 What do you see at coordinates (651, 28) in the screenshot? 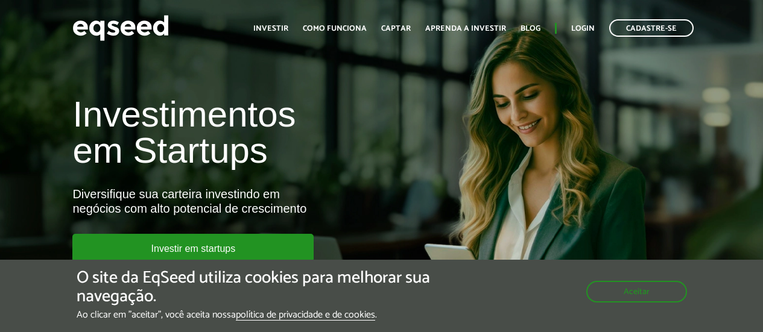
I see `a: Cadastre-se` at bounding box center [651, 28].